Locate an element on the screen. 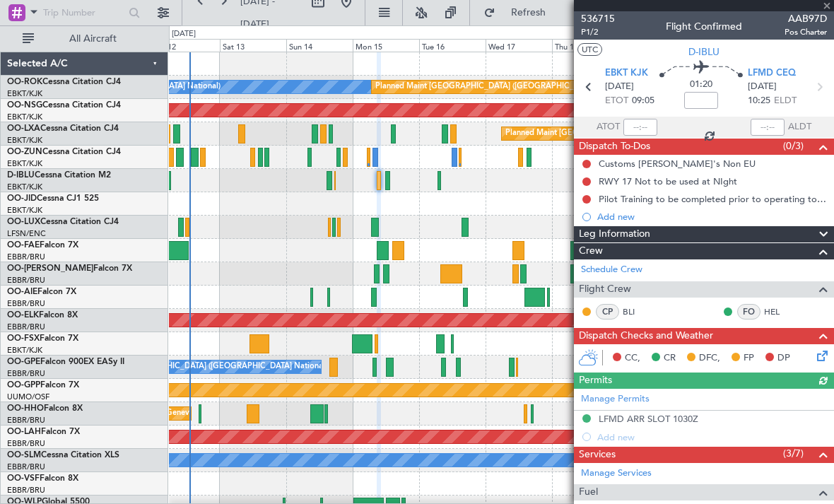 The width and height of the screenshot is (834, 504). span: OO-VSF is located at coordinates (23, 479).